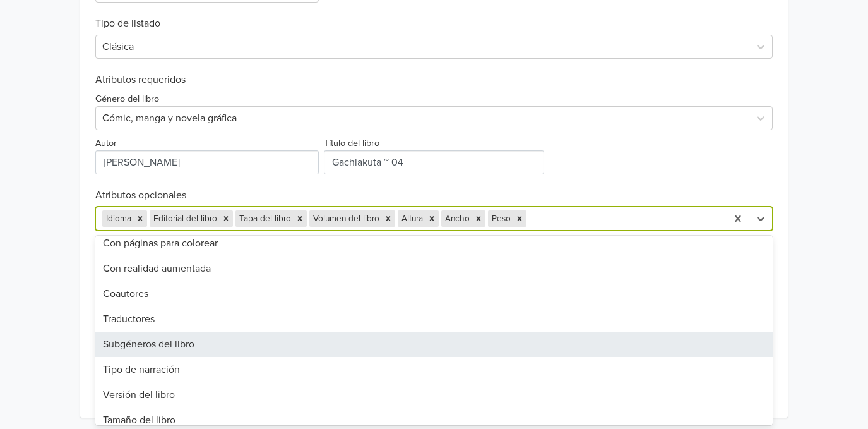 This screenshot has height=429, width=868. Describe the element at coordinates (434, 395) in the screenshot. I see `div: Versión del libro` at that location.